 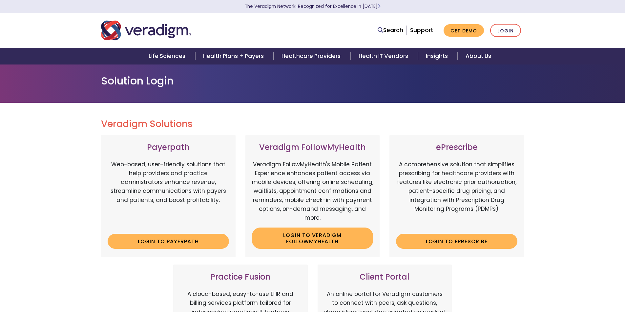 What do you see at coordinates (146, 30) in the screenshot?
I see `img: Veradigm logo` at bounding box center [146, 30].